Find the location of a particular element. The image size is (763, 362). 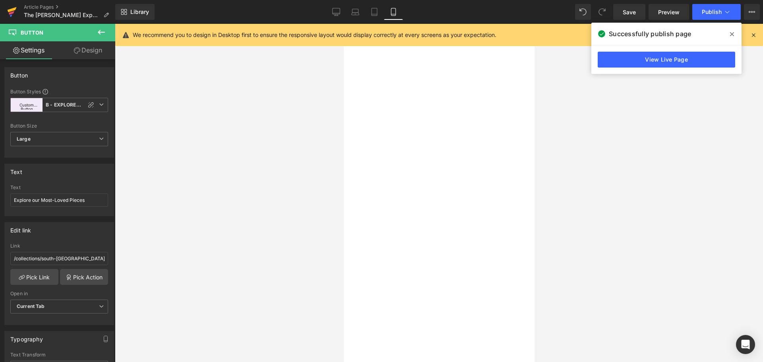

a: Desktop is located at coordinates (336, 12).